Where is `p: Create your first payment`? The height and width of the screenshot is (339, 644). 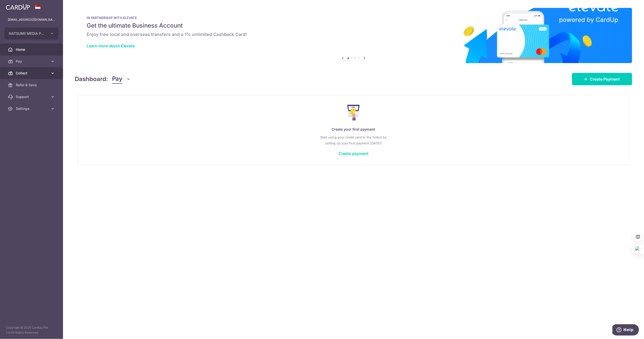 p: Create your first payment is located at coordinates (354, 129).